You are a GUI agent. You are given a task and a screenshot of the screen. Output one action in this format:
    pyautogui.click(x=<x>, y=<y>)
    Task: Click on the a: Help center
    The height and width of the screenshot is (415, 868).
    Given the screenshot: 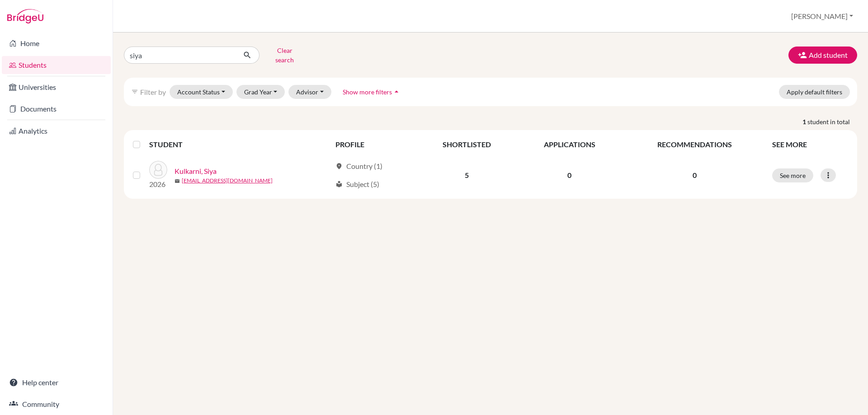 What is the action you would take?
    pyautogui.click(x=56, y=383)
    